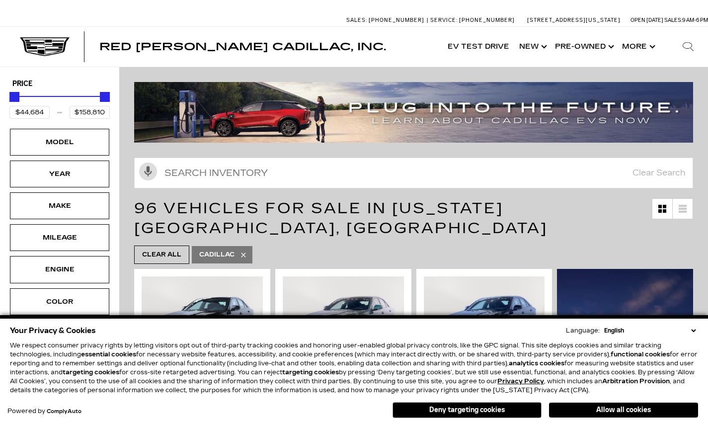  What do you see at coordinates (417, 112) in the screenshot?
I see `img: ev-blog-post-banners4` at bounding box center [417, 112].